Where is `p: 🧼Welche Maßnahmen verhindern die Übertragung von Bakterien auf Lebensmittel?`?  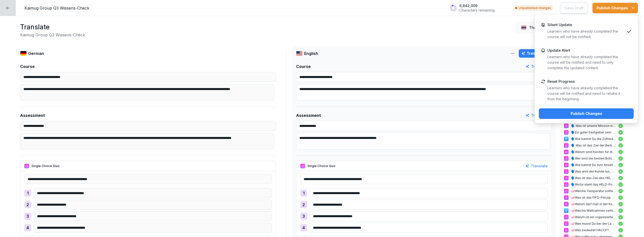
p: 🧼Welche Maßnahmen verhindern die Übertragung von Bakterien auf Lebensmittel? is located at coordinates (593, 211).